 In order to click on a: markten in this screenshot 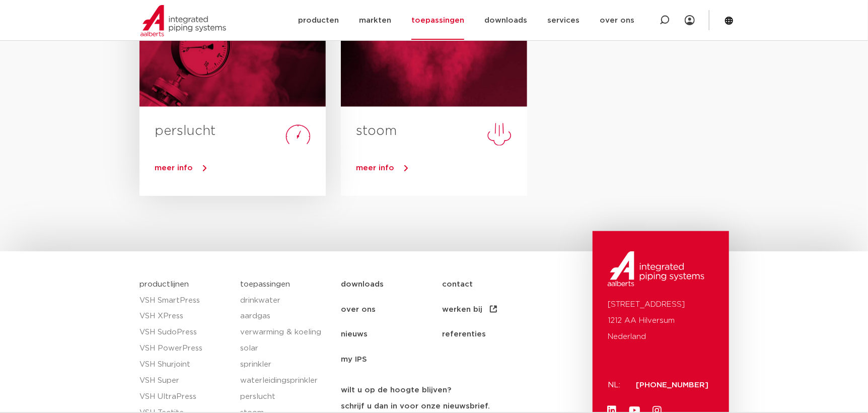, I will do `click(375, 20)`.